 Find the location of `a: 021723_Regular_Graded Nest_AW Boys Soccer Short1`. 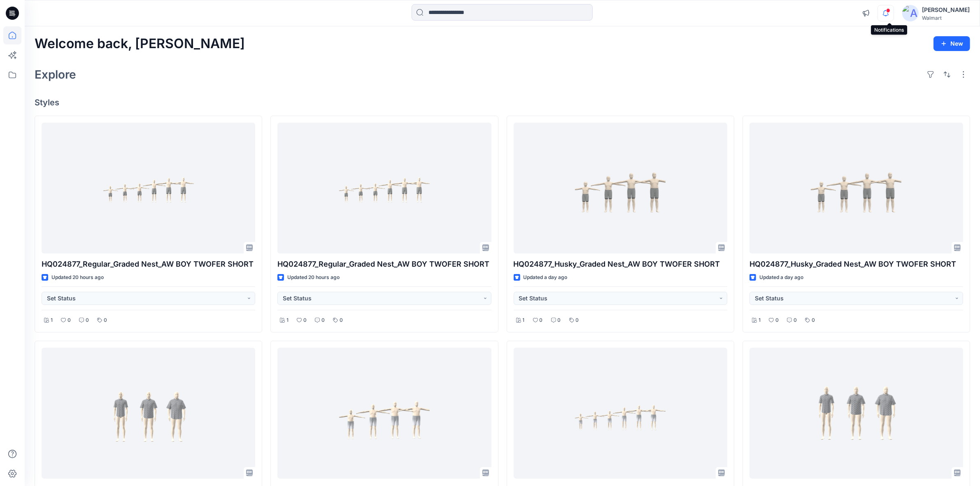

a: 021723_Regular_Graded Nest_AW Boys Soccer Short1 is located at coordinates (620, 413).